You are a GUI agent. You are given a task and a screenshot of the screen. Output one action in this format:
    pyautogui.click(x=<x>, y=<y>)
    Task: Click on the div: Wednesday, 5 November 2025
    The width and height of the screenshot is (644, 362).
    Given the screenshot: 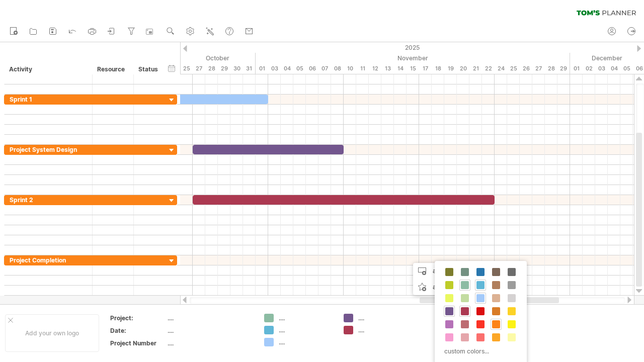 What is the action you would take?
    pyautogui.click(x=299, y=69)
    